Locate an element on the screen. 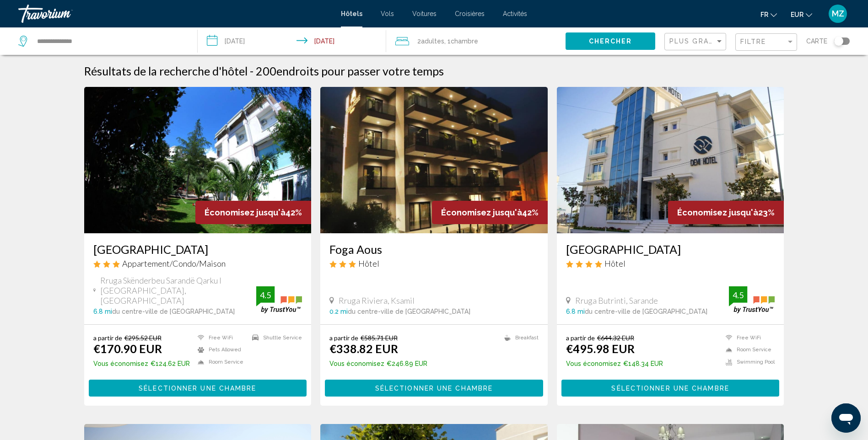 Image resolution: width=868 pixels, height=440 pixels. h2: 200 is located at coordinates (350, 71).